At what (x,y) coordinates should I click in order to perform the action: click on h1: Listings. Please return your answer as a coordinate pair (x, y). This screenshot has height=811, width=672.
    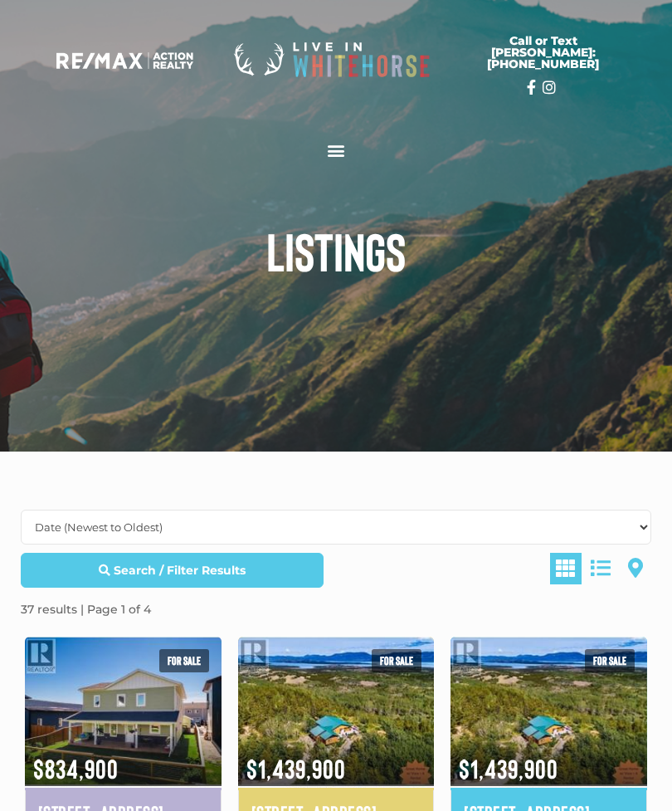
    Looking at the image, I should click on (336, 251).